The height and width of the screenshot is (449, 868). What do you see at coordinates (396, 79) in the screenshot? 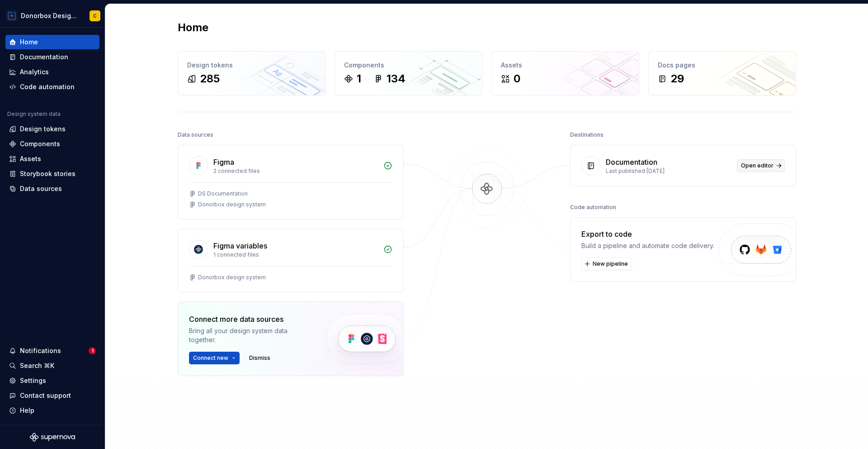
I see `div: 134` at bounding box center [396, 79].